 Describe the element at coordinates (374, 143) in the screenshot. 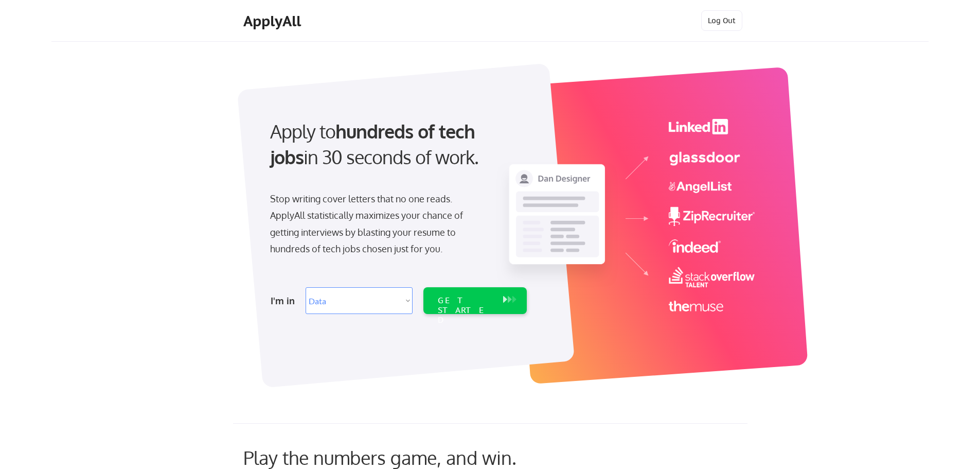

I see `strong: hundreds of tech jobs` at that location.